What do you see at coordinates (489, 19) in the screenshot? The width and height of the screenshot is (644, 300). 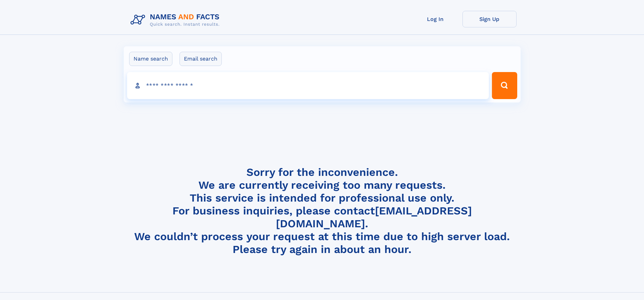 I see `a: Sign Up` at bounding box center [489, 19].